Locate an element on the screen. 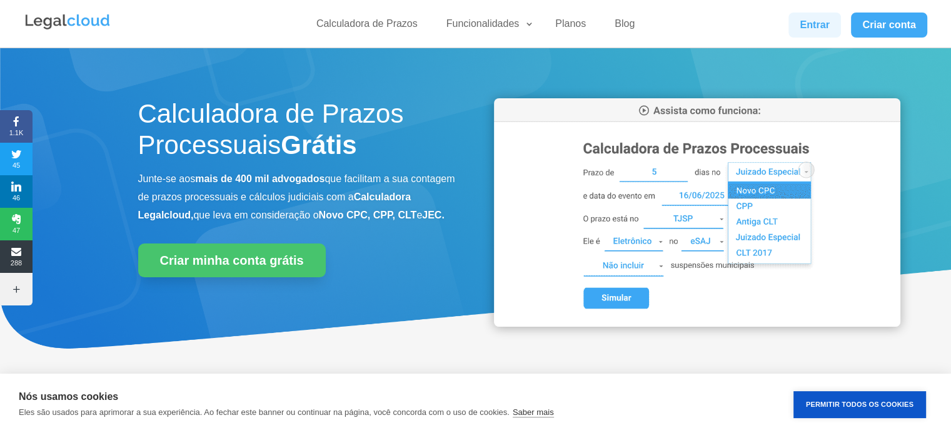  b: Calculadora Legalcloud, is located at coordinates (275, 206).